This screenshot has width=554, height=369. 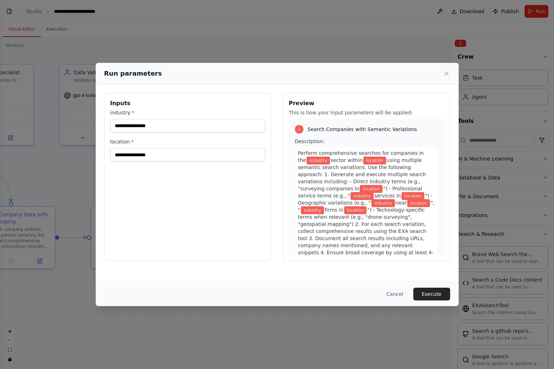 What do you see at coordinates (347, 160) in the screenshot?
I see `span: sector within` at bounding box center [347, 160].